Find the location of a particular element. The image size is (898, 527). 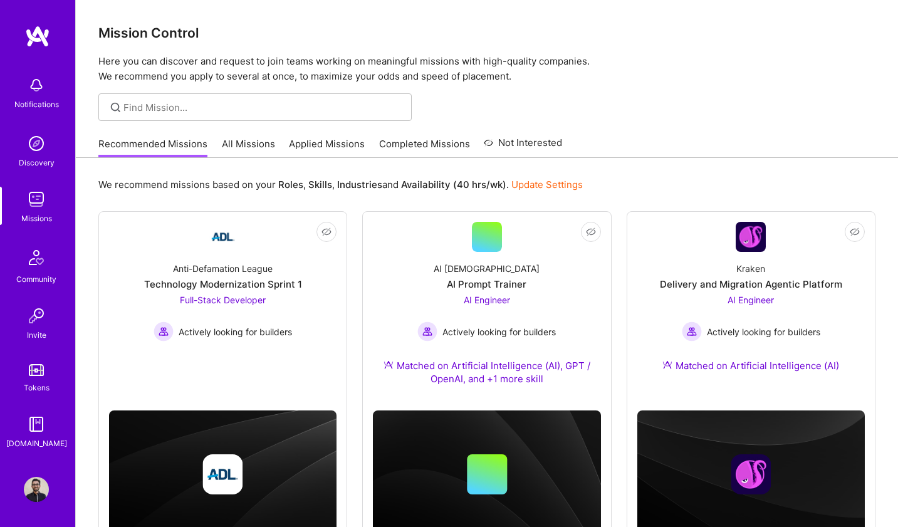

img: Invite is located at coordinates (36, 316).